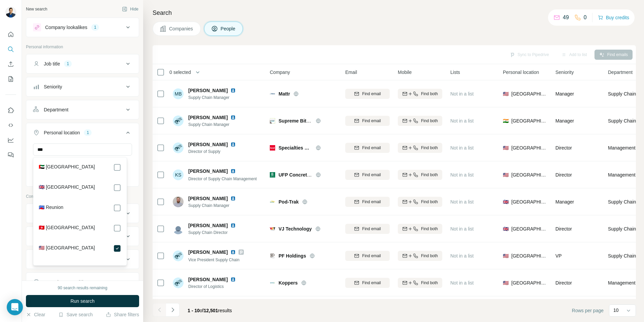 This screenshot has height=322, width=644. Describe the element at coordinates (83, 259) in the screenshot. I see `button: HQ location` at that location.